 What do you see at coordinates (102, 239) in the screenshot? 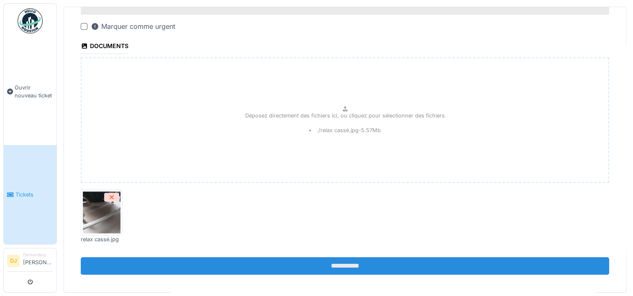
I see `div: relax cassé.jpg` at bounding box center [102, 239].